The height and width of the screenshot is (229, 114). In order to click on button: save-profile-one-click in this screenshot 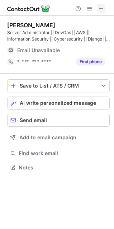, I will do `click(59, 86)`.